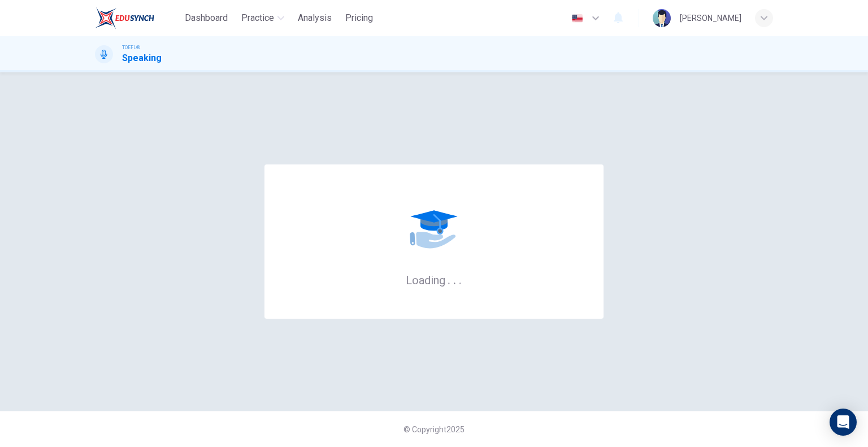  Describe the element at coordinates (315, 18) in the screenshot. I see `button: Analysis` at that location.